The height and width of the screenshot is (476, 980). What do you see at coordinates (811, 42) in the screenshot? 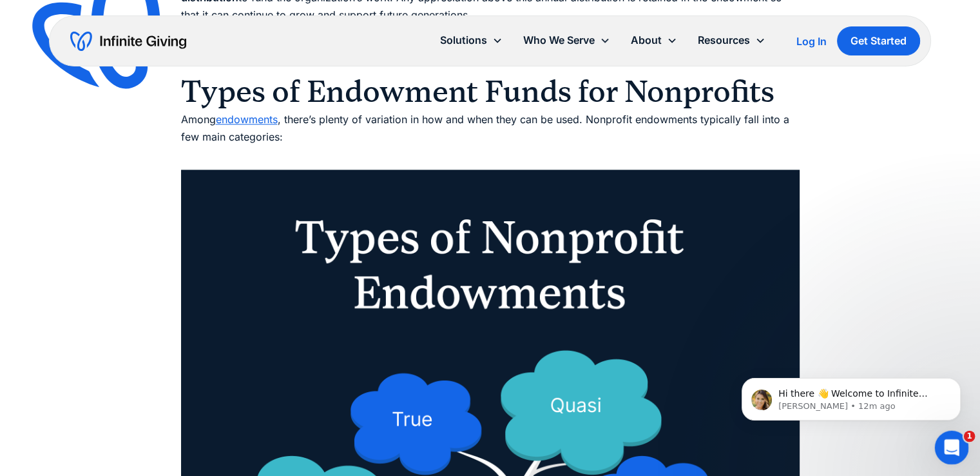
I see `a: Log In` at bounding box center [811, 42].